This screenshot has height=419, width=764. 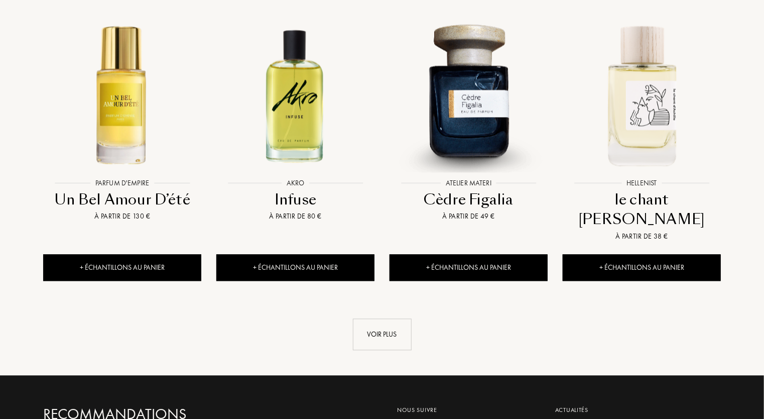 I want to click on div: Voir plus, so click(x=382, y=334).